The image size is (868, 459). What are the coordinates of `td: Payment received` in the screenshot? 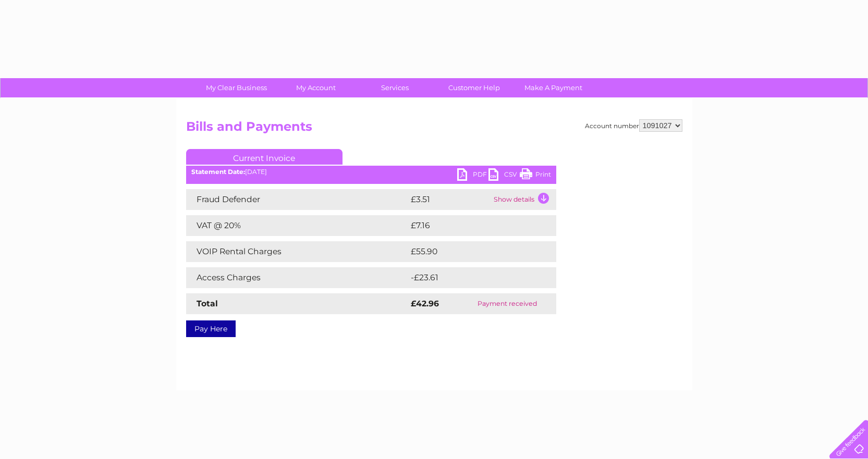 It's located at (506, 304).